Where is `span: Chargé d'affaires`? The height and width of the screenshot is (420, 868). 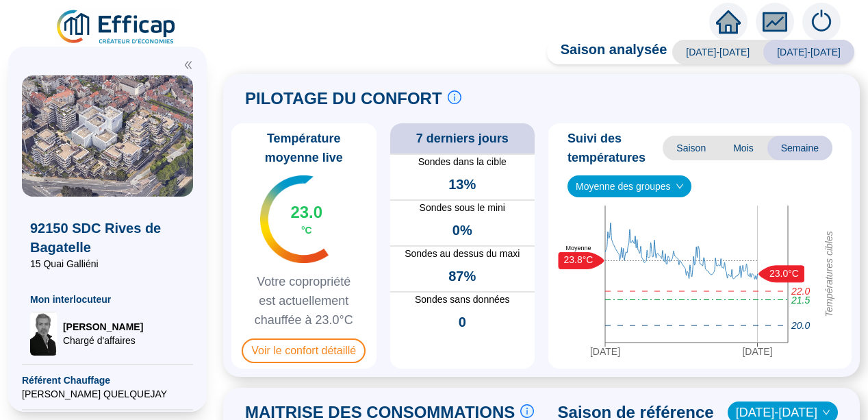
span: Chargé d'affaires is located at coordinates (103, 340).